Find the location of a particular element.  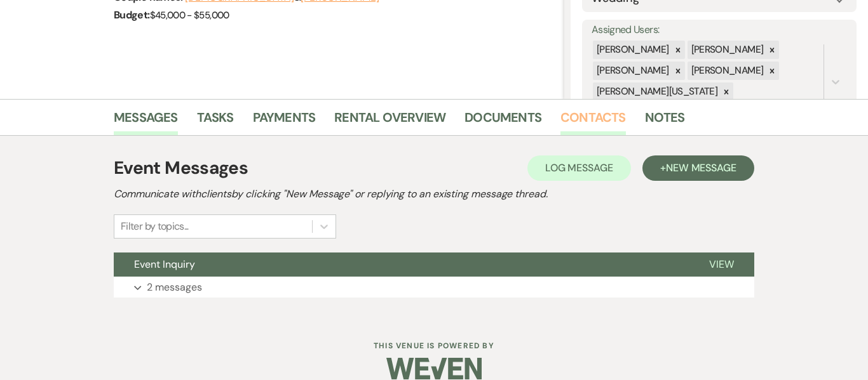

a: Messages is located at coordinates (146, 121).